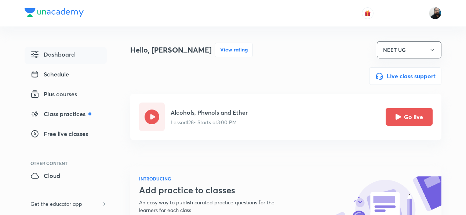 The image size is (466, 215). I want to click on button: Live class support, so click(405, 76).